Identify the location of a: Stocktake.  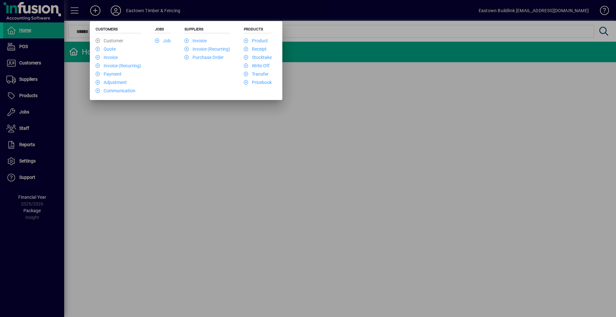
(258, 57).